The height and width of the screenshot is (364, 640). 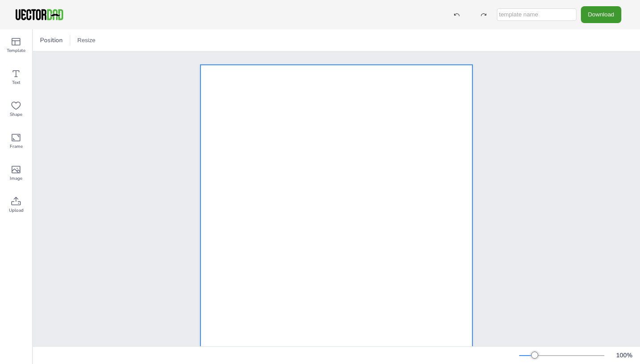 What do you see at coordinates (39, 14) in the screenshot?
I see `img: VectorDad-1.png` at bounding box center [39, 14].